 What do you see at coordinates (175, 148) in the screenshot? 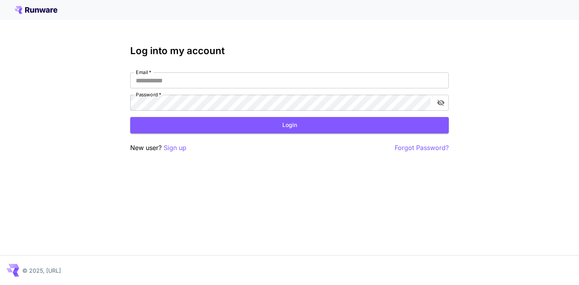
I see `p: Sign up` at bounding box center [175, 148].